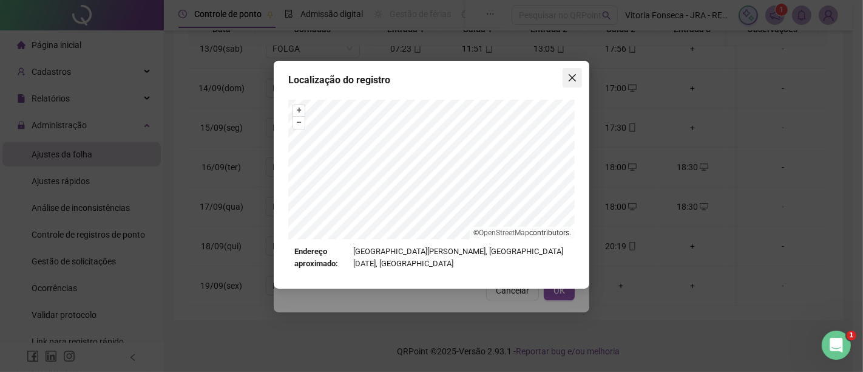  Describe the element at coordinates (432, 80) in the screenshot. I see `div: Localização do registro` at that location.